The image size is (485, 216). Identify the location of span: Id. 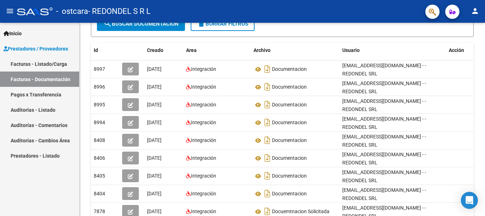
(96, 50).